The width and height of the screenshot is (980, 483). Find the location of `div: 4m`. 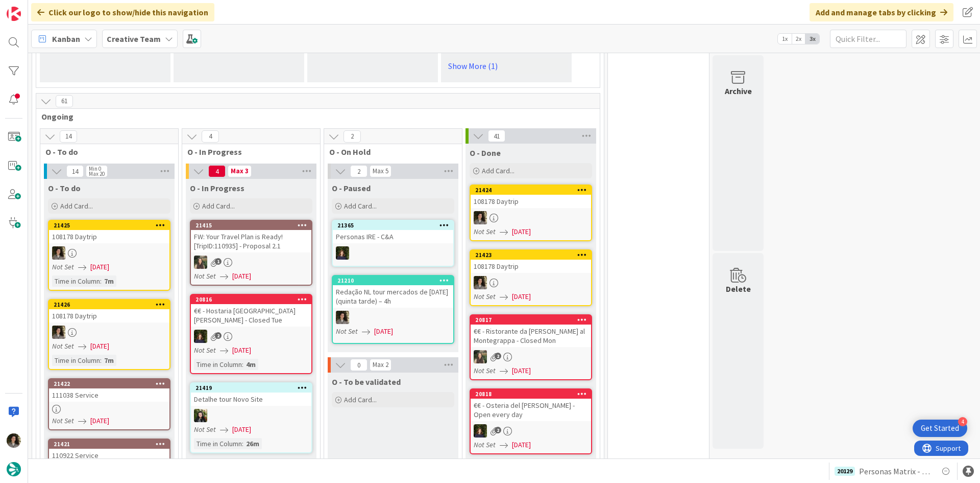

div: 4m is located at coordinates (250, 364).